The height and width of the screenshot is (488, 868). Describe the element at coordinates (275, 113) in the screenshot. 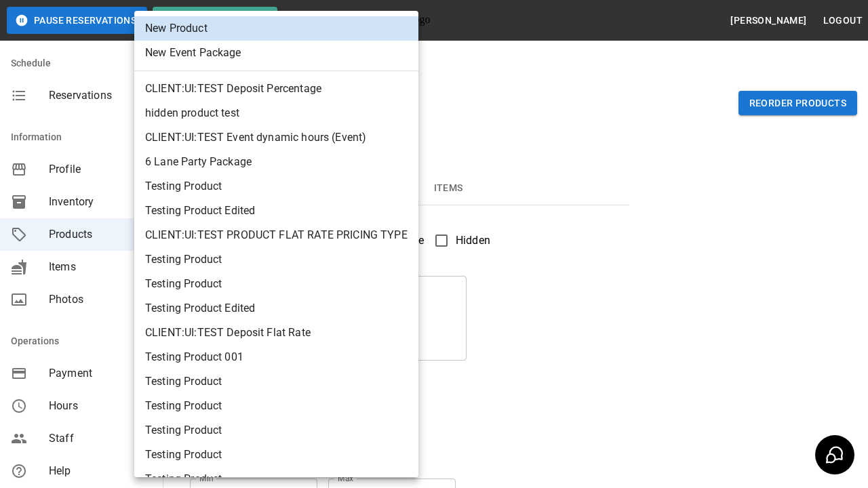

I see `li: hidden product test` at that location.